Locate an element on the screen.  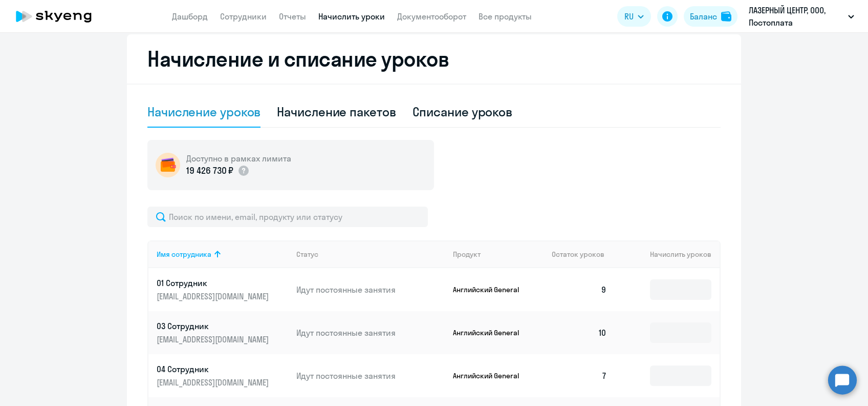
div: Остаток уроков is located at coordinates (583, 254).